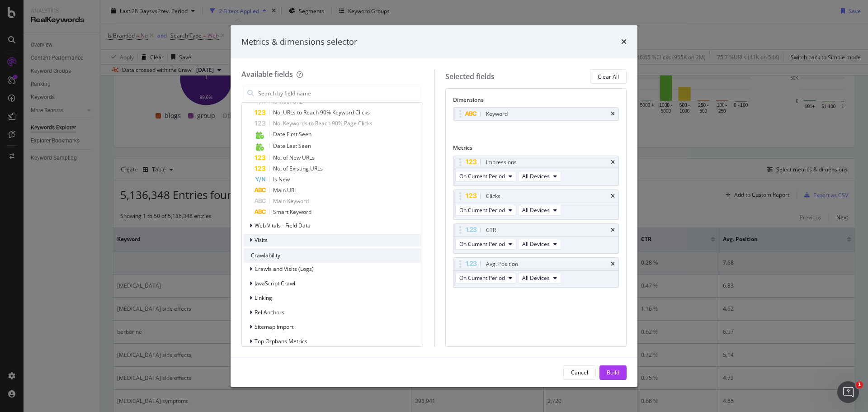 The width and height of the screenshot is (868, 412). What do you see at coordinates (536, 149) in the screenshot?
I see `div: Metrics` at bounding box center [536, 149].